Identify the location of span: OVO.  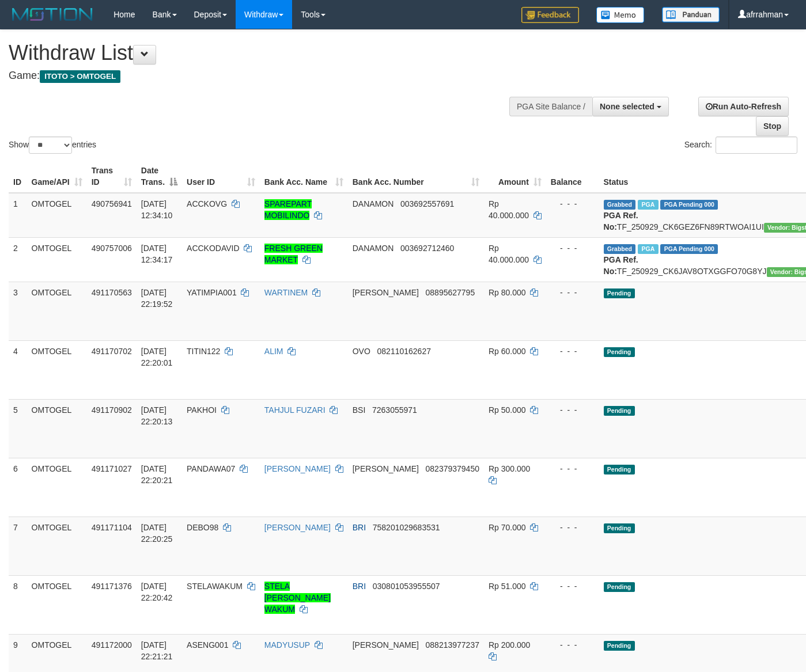
(361, 351).